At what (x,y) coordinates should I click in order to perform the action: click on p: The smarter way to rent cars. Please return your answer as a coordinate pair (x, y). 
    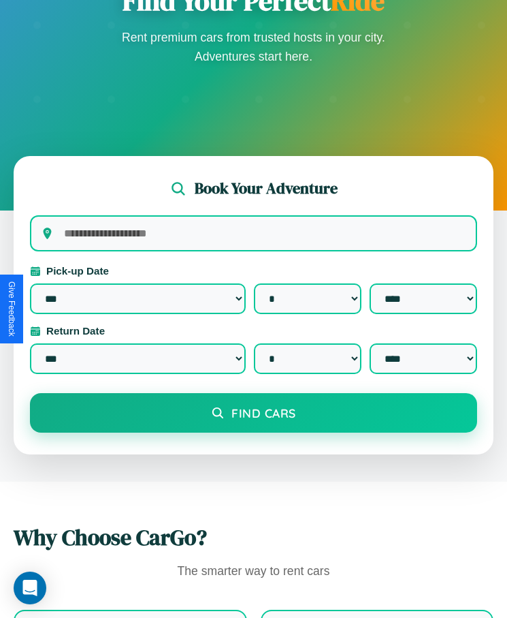
    Looking at the image, I should click on (253, 571).